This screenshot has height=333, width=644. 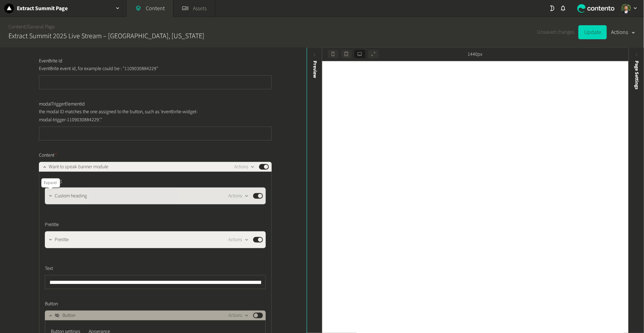 What do you see at coordinates (314, 69) in the screenshot?
I see `div: Preview` at bounding box center [314, 69].